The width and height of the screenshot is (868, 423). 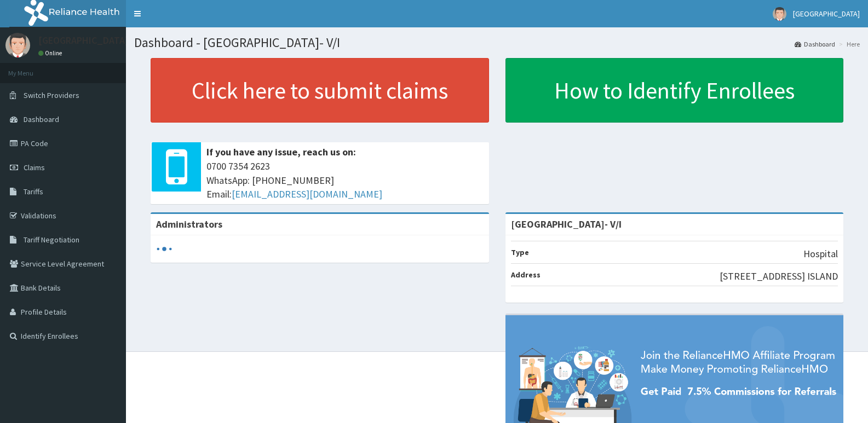 I want to click on a: Online, so click(x=51, y=53).